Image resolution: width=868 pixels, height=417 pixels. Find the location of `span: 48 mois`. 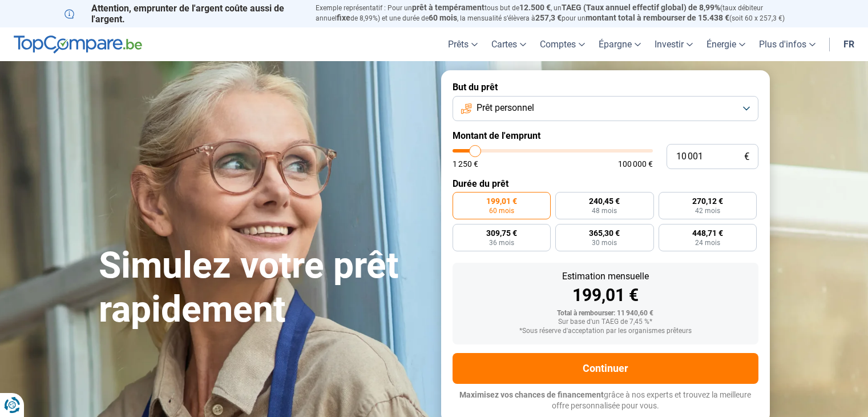

span: 48 mois is located at coordinates (605, 211).